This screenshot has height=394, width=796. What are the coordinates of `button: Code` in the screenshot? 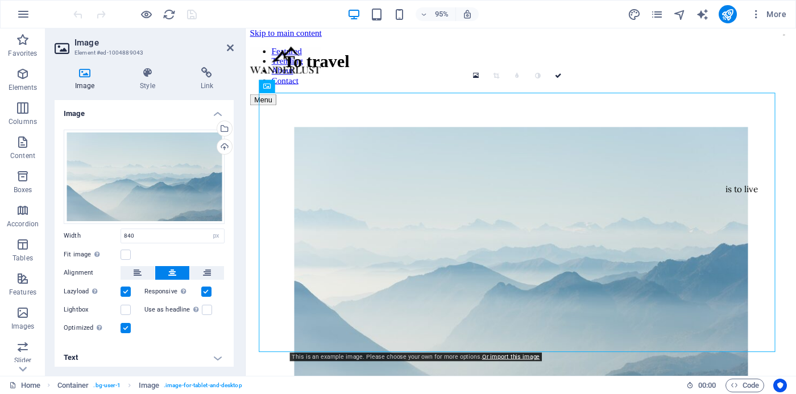 It's located at (745, 386).